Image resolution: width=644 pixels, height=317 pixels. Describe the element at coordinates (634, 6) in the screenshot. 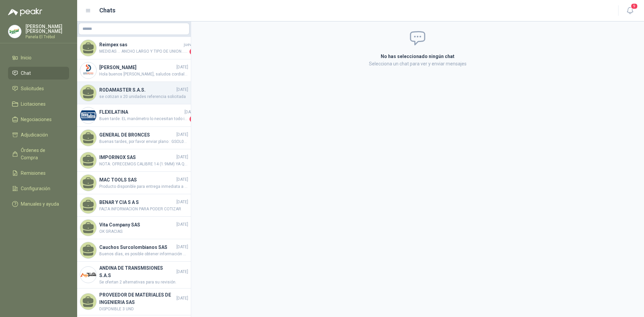

I see `span: 9` at that location.